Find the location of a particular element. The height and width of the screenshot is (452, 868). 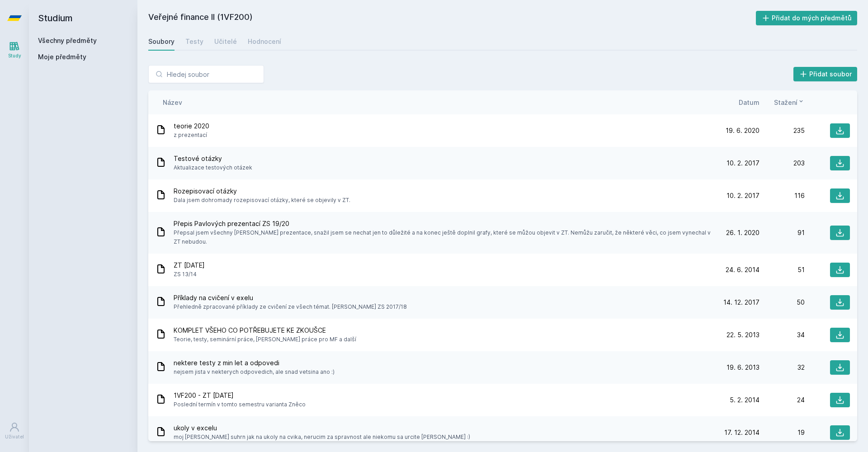

a: Všechny předměty is located at coordinates (67, 40).